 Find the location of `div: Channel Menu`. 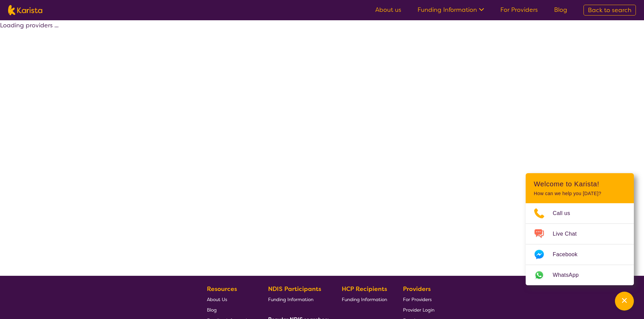

div: Channel Menu is located at coordinates (580, 229).